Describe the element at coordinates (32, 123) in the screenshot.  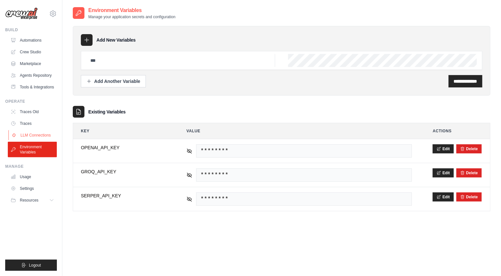
I see `a: Traces` at that location.